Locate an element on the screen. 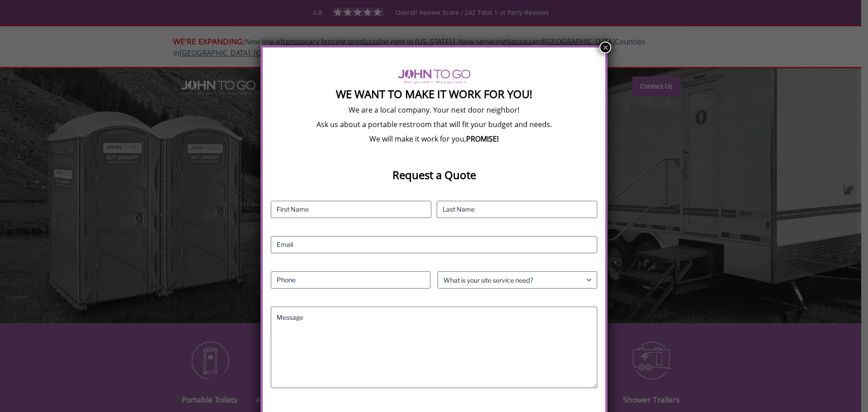  input: Last Name is located at coordinates (517, 209).